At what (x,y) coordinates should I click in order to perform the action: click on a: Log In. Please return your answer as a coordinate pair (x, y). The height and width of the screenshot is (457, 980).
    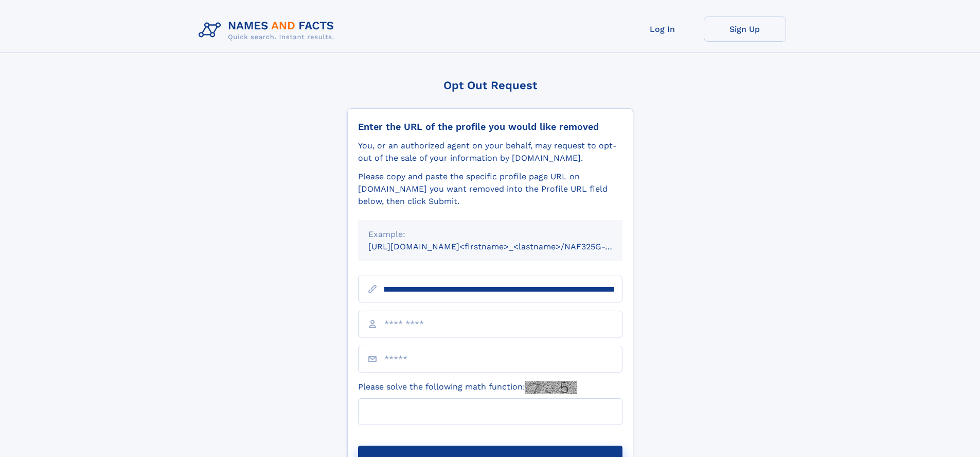
    Looking at the image, I should click on (663, 29).